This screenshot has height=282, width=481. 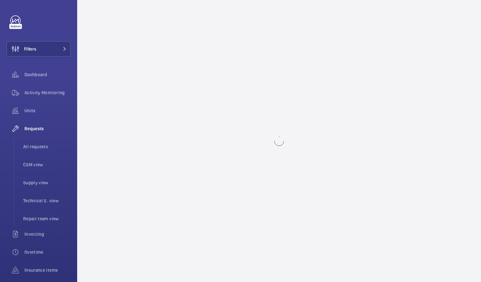 What do you see at coordinates (47, 183) in the screenshot?
I see `span: Supply view` at bounding box center [47, 183].